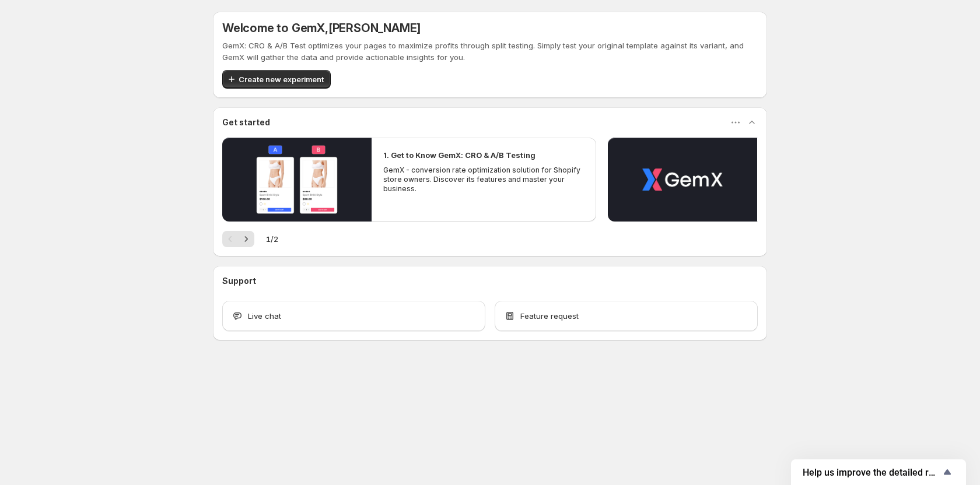  Describe the element at coordinates (238, 239) in the screenshot. I see `nav: Pagination` at that location.